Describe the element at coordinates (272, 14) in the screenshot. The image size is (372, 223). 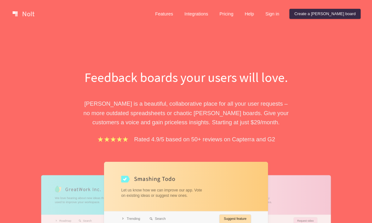
I see `a: Sign in` at that location.